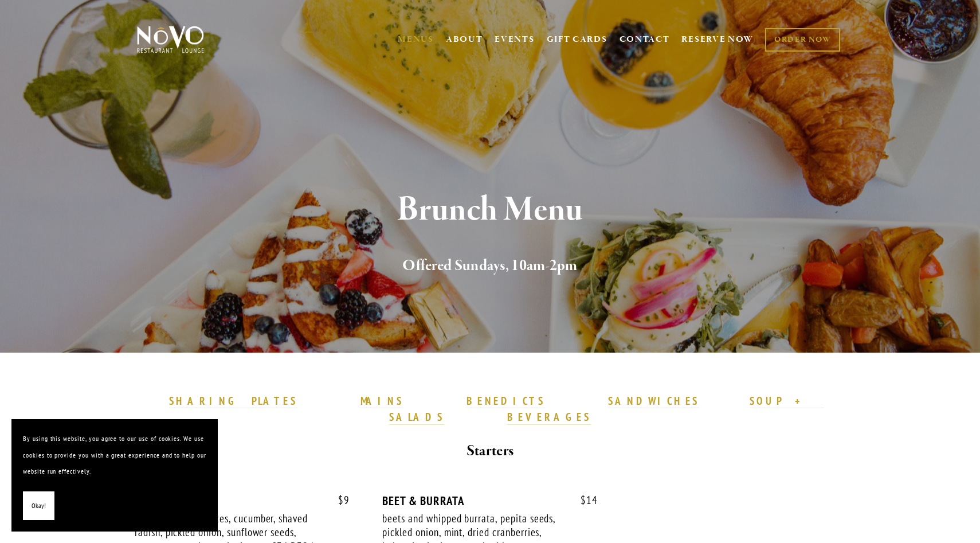  I want to click on a: CONTACT, so click(645, 40).